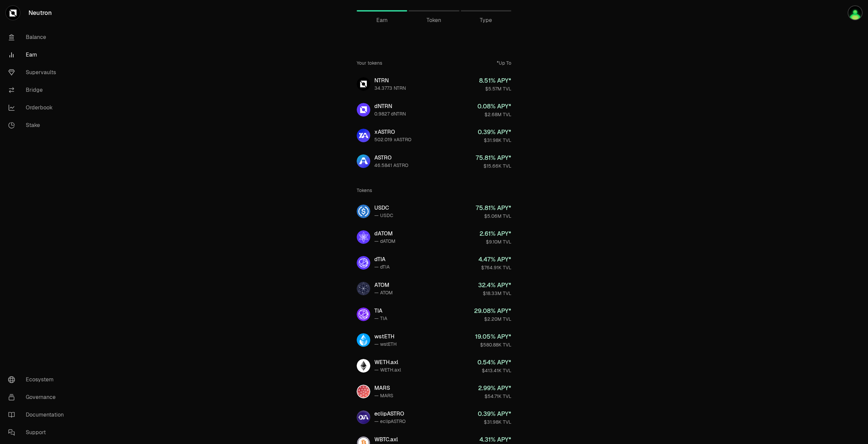  Describe the element at coordinates (388, 440) in the screenshot. I see `div: WBTC.axl` at that location.